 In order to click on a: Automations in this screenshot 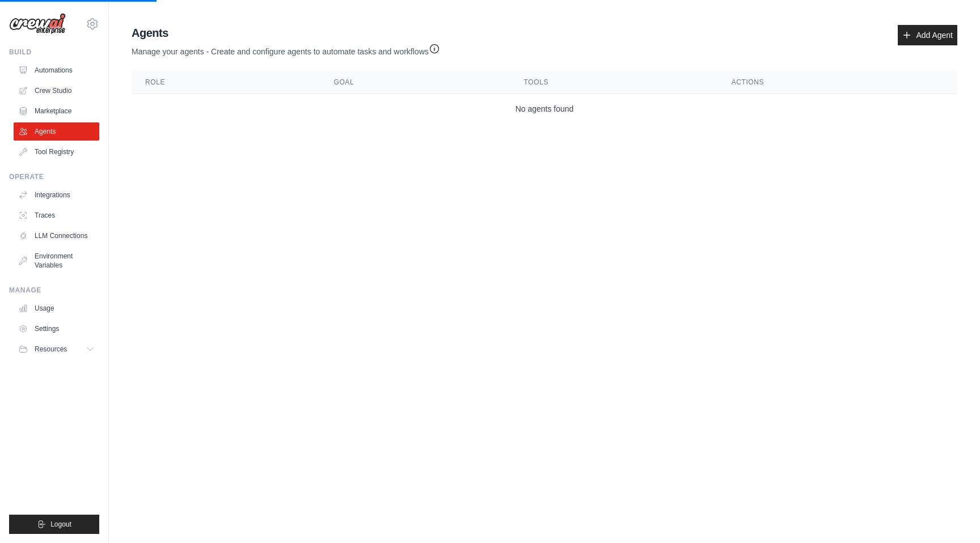, I will do `click(56, 70)`.